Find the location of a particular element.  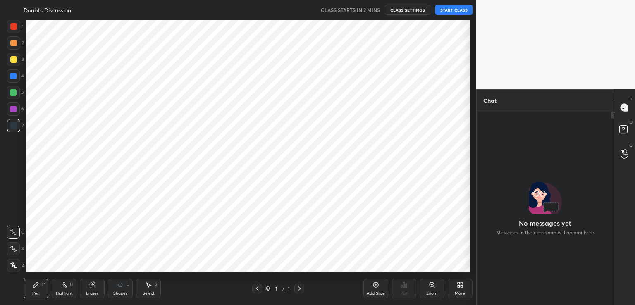

div: H is located at coordinates (71, 284).